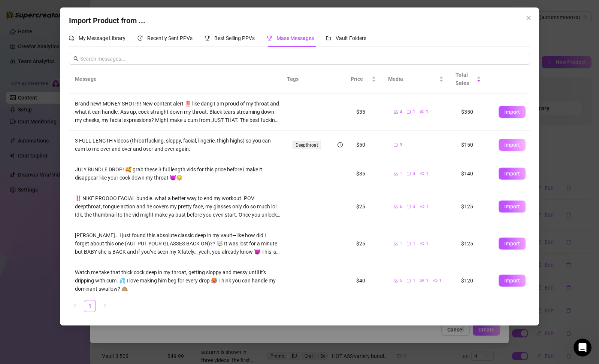 This screenshot has height=364, width=599. I want to click on td: $350, so click(474, 112).